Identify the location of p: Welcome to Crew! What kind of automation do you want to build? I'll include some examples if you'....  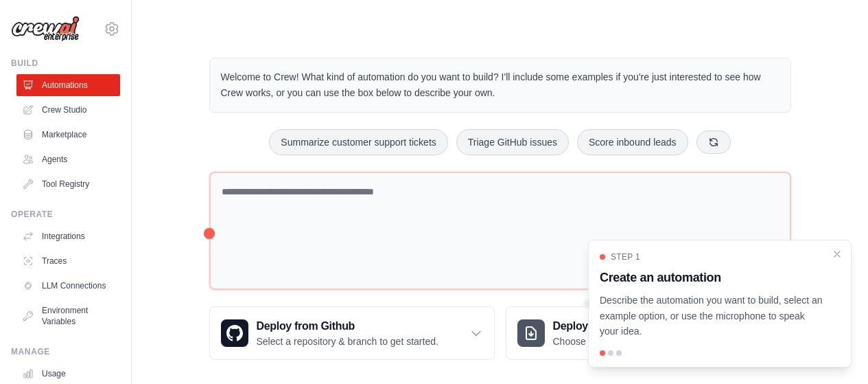
(500, 85).